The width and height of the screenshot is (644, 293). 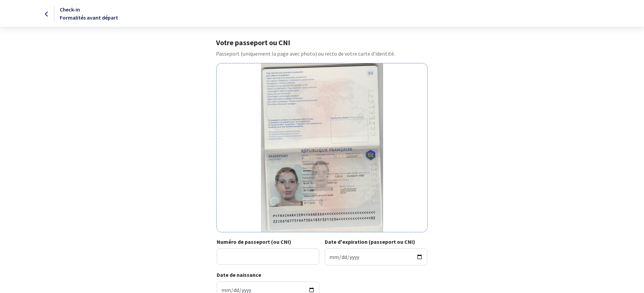 What do you see at coordinates (322, 148) in the screenshot?
I see `img: dupoux-vanessa.jpg` at bounding box center [322, 148].